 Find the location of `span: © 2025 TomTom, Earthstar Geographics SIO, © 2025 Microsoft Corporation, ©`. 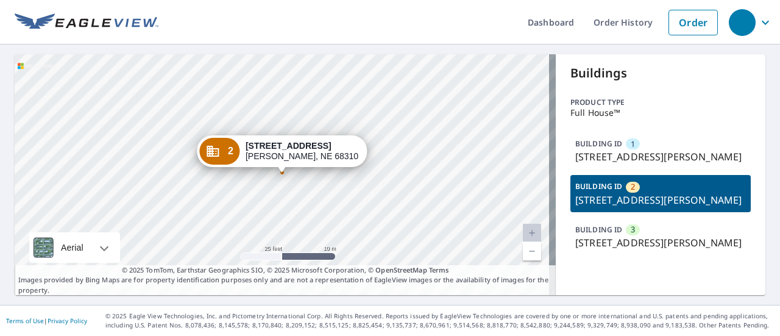

span: © 2025 TomTom, Earthstar Geographics SIO, © 2025 Microsoft Corporation, © is located at coordinates (285, 270).